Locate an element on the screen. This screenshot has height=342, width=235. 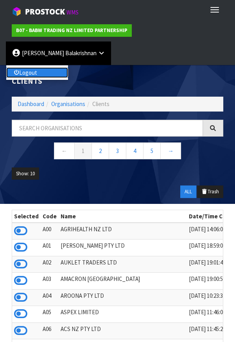
a: Logout is located at coordinates (37, 72).